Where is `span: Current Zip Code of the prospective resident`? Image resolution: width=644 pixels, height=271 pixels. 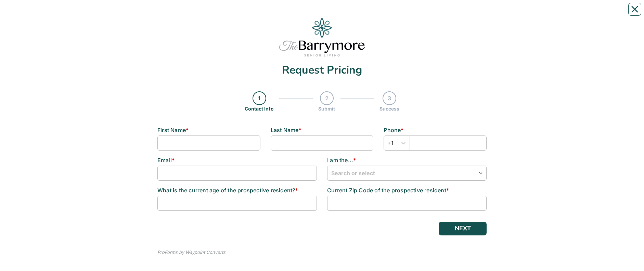 span: Current Zip Code of the prospective resident is located at coordinates (387, 191).